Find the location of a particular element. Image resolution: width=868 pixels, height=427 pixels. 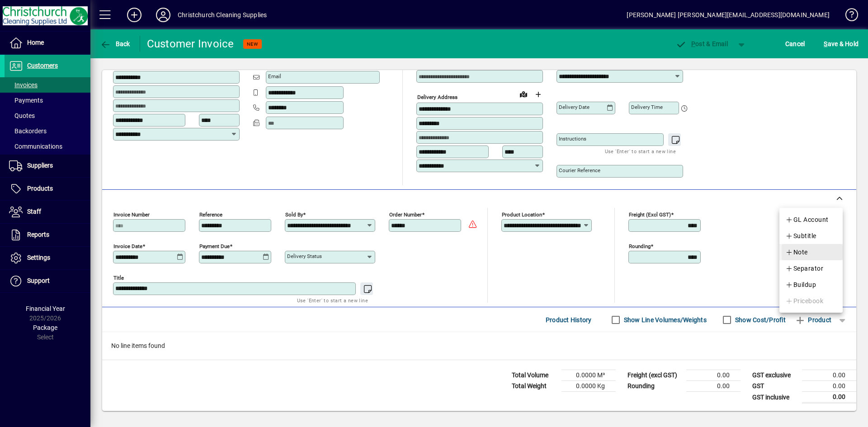

button: Separator is located at coordinates (811, 268).